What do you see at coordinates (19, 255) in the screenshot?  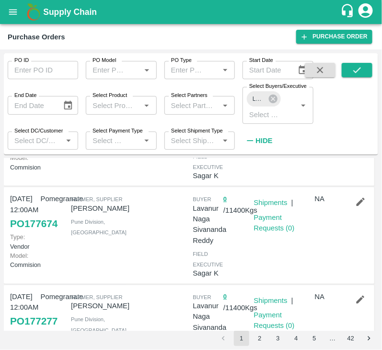 I see `span: Model:` at bounding box center [19, 255].